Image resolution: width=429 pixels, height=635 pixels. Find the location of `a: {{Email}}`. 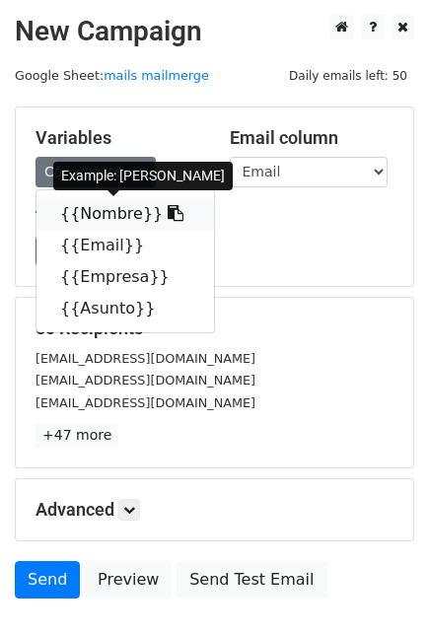

a: {{Email}} is located at coordinates (125, 246).